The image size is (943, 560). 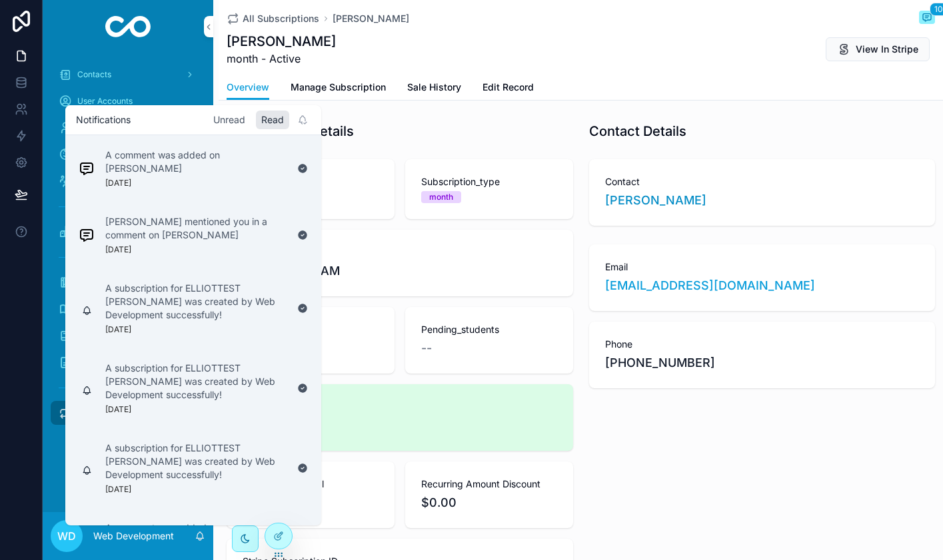 I want to click on span: Recurring Total, so click(x=399, y=406).